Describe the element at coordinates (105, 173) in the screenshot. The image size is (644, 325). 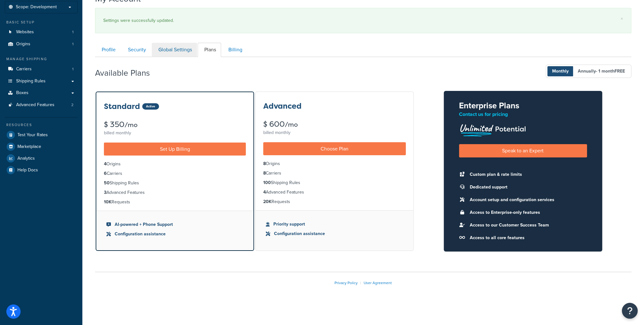
I see `strong: 6` at that location.